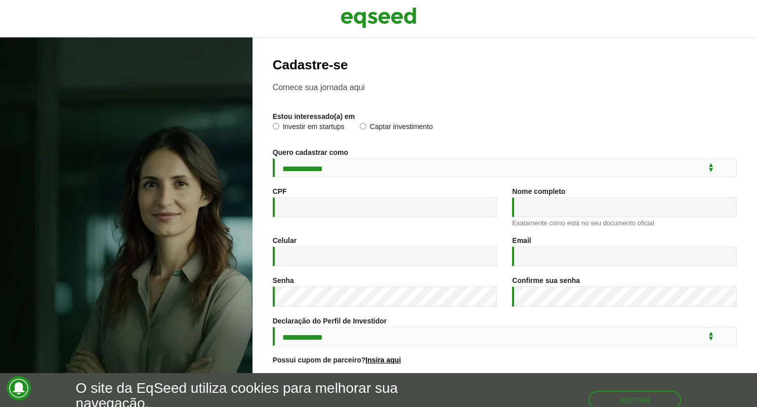  Describe the element at coordinates (314, 116) in the screenshot. I see `label: Estou interessado(a) em` at that location.